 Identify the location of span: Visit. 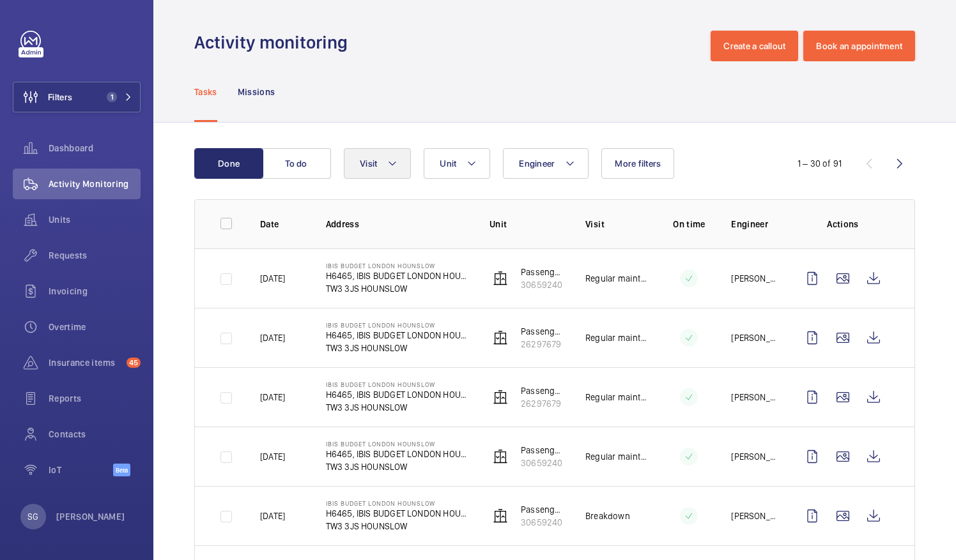
(368, 163).